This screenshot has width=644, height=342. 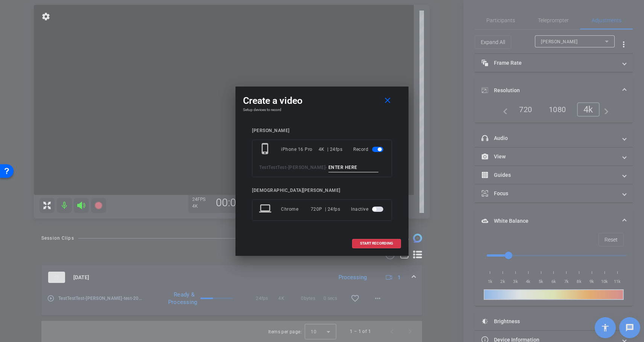 I want to click on div: Inactive, so click(x=368, y=209).